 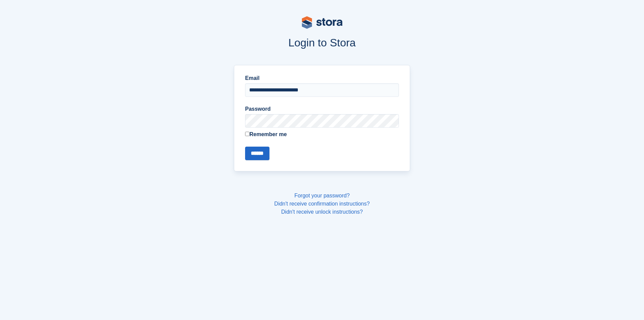 I want to click on a: Forgot your password?, so click(x=322, y=195).